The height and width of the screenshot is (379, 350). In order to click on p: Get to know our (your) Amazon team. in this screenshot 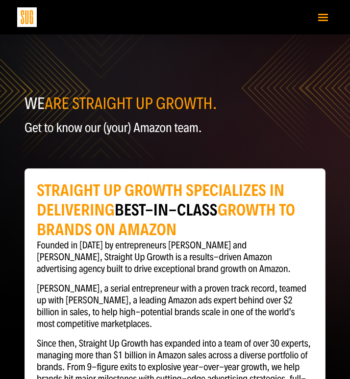, I will do `click(175, 128)`.